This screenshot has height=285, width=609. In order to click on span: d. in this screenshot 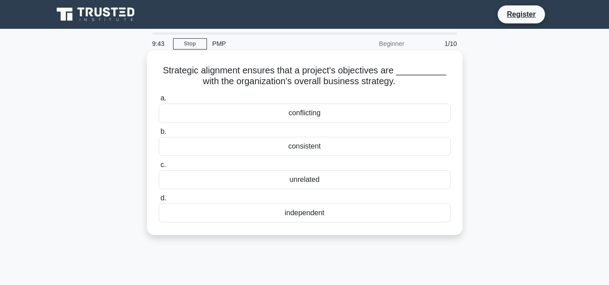, I will do `click(163, 198)`.